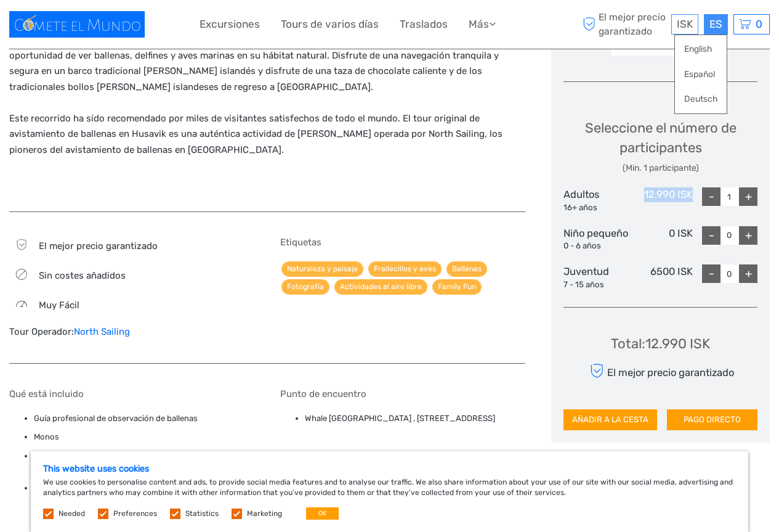 Image resolution: width=779 pixels, height=532 pixels. Describe the element at coordinates (596, 200) in the screenshot. I see `div: Adultos` at that location.